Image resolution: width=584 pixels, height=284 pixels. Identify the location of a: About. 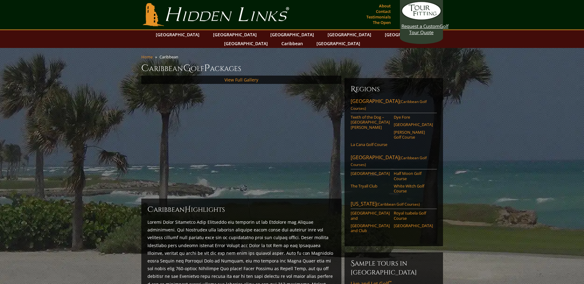
(385, 6).